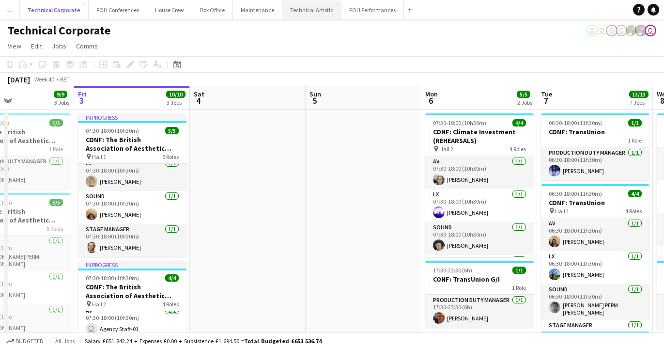 The image size is (664, 349). I want to click on h3: CONF: TransUnion G/I, so click(479, 279).